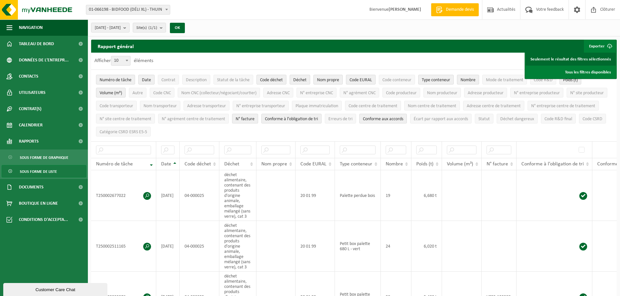 Image resolution: width=620 pixels, height=296 pixels. Describe the element at coordinates (125, 119) in the screenshot. I see `span: N° site centre de traitement` at that location.